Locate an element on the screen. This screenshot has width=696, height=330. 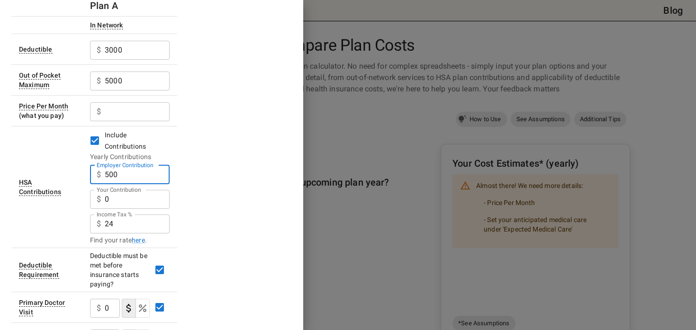
div: Sometimes called 'Out of Pocket Limit' or 'Annual Limit'. This is the maximum amount of money tha... is located at coordinates (40, 80).